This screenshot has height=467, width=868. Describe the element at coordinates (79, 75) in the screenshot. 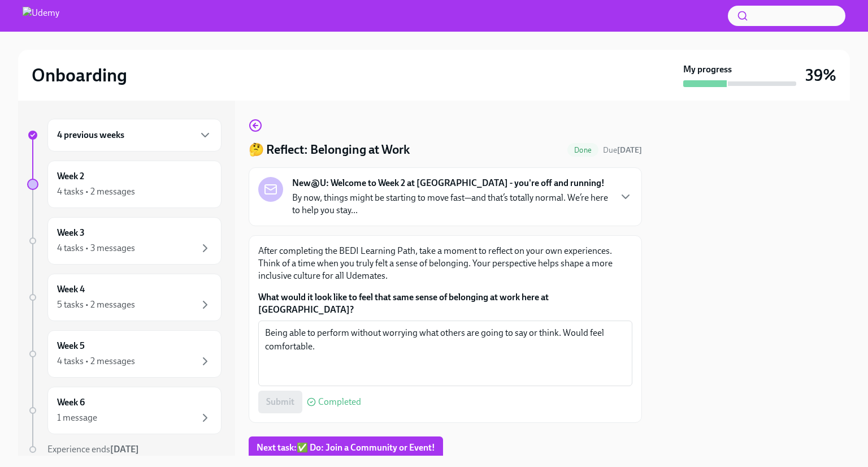

I see `h2: Onboarding` at that location.